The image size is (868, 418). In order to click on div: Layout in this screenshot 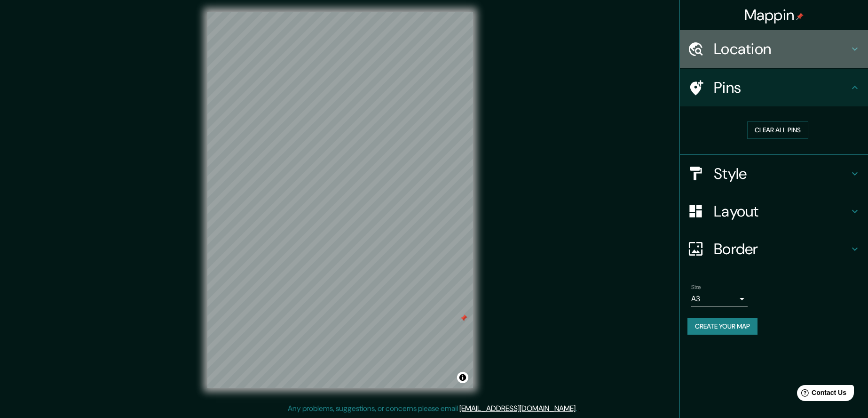, I will do `click(774, 211)`.